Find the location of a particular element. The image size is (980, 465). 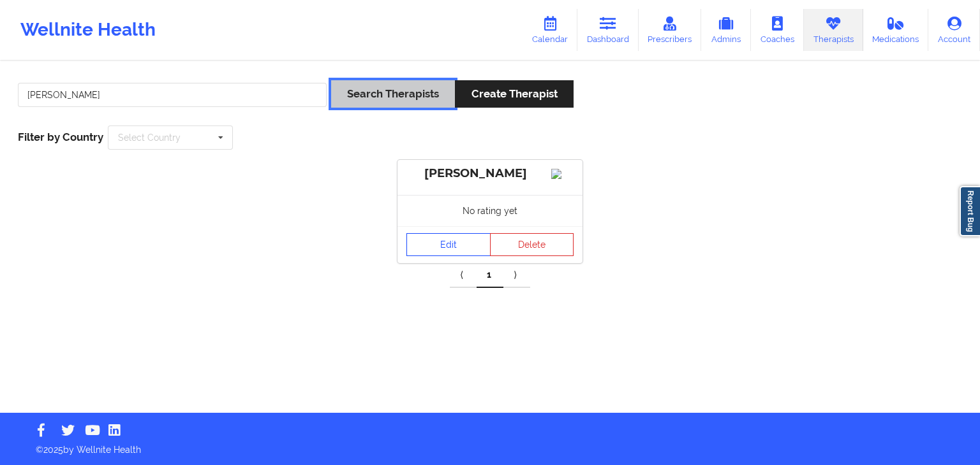

button: Search Therapists is located at coordinates (393, 94).